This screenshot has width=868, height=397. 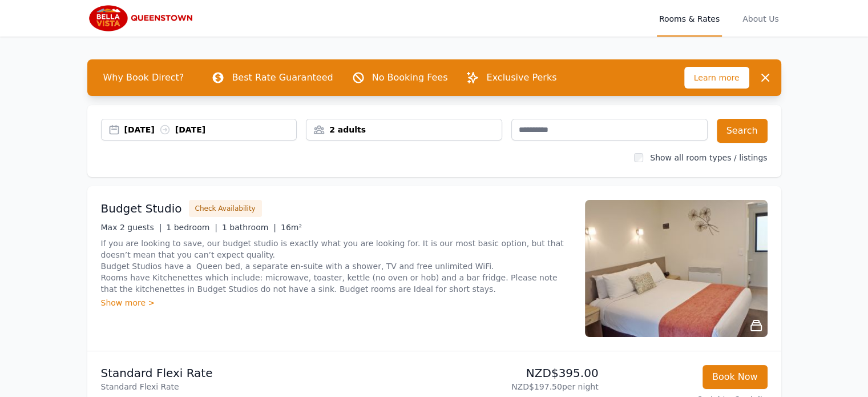 What do you see at coordinates (708, 158) in the screenshot?
I see `label: Show all room types / listings` at bounding box center [708, 158].